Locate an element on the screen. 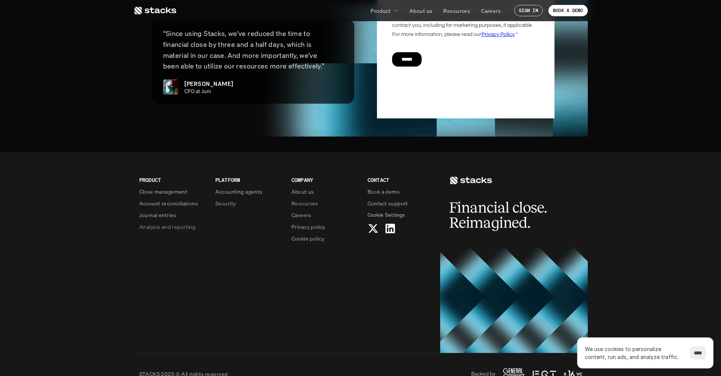 This screenshot has width=721, height=376. p: Journal entries is located at coordinates (158, 215).